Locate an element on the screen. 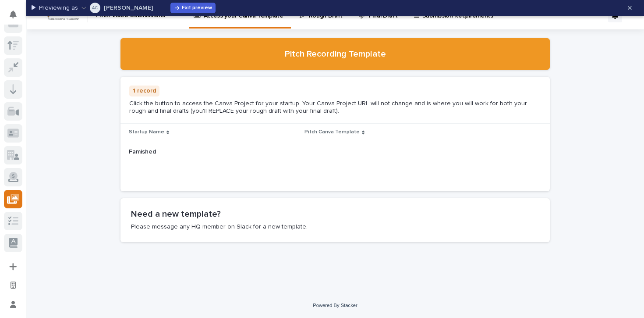  p: Previewing as is located at coordinates (58, 8).